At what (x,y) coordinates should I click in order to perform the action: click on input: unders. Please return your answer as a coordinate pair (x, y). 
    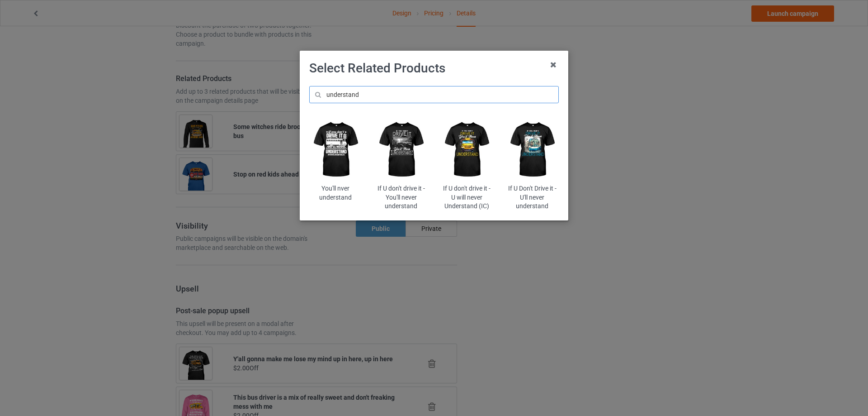
    Looking at the image, I should click on (434, 94).